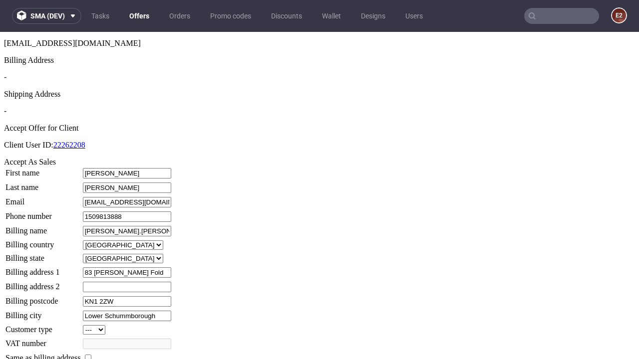  What do you see at coordinates (100, 16) in the screenshot?
I see `a: Tasks` at bounding box center [100, 16].